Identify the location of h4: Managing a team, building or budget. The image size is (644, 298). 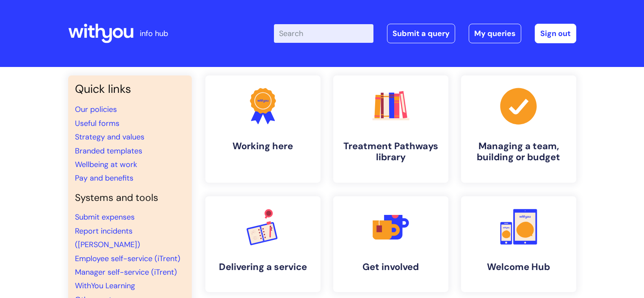
(518, 152).